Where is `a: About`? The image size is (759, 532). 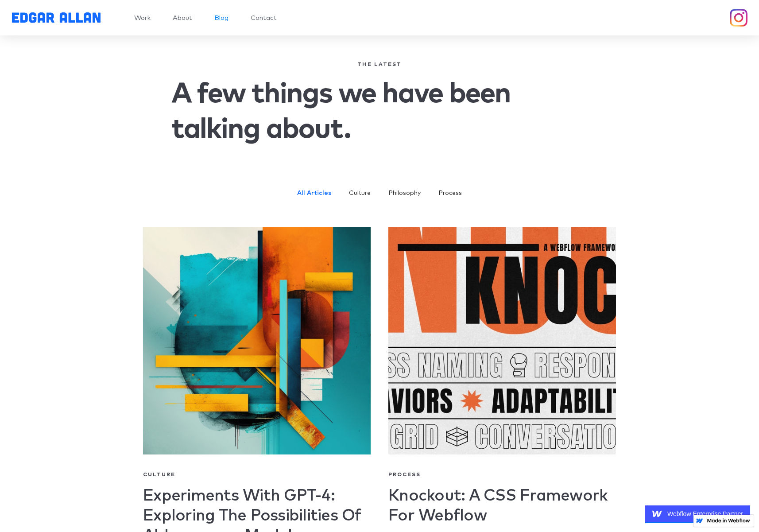 a: About is located at coordinates (182, 18).